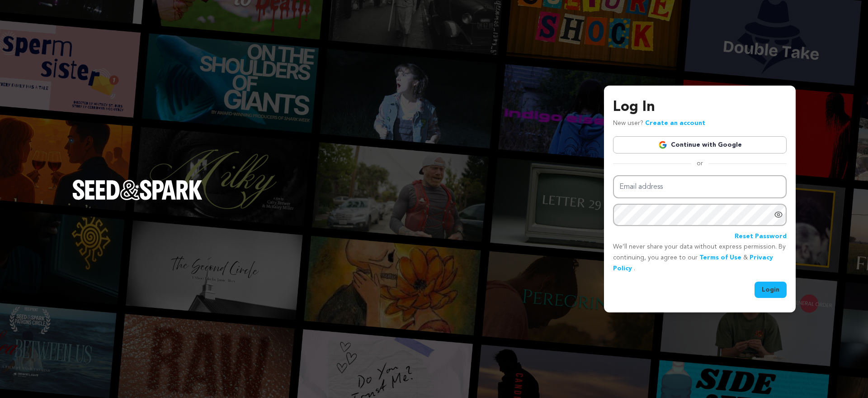 This screenshot has width=868, height=398. Describe the element at coordinates (700, 107) in the screenshot. I see `h3: Log In` at that location.